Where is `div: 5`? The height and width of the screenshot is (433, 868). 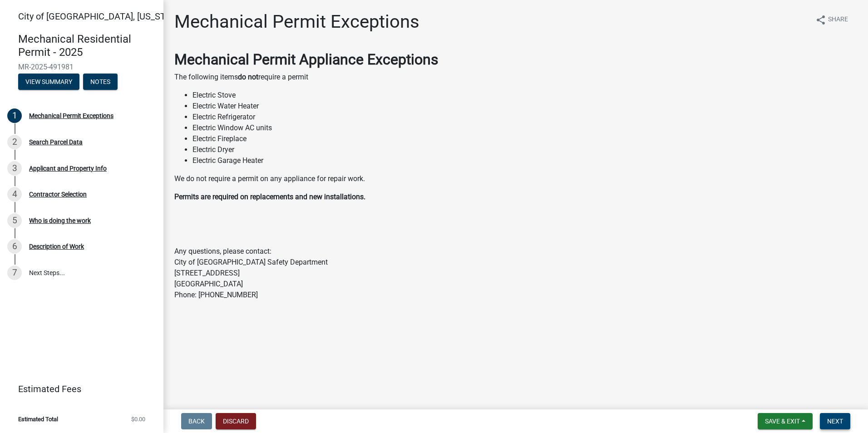 div: 5 is located at coordinates (14, 220).